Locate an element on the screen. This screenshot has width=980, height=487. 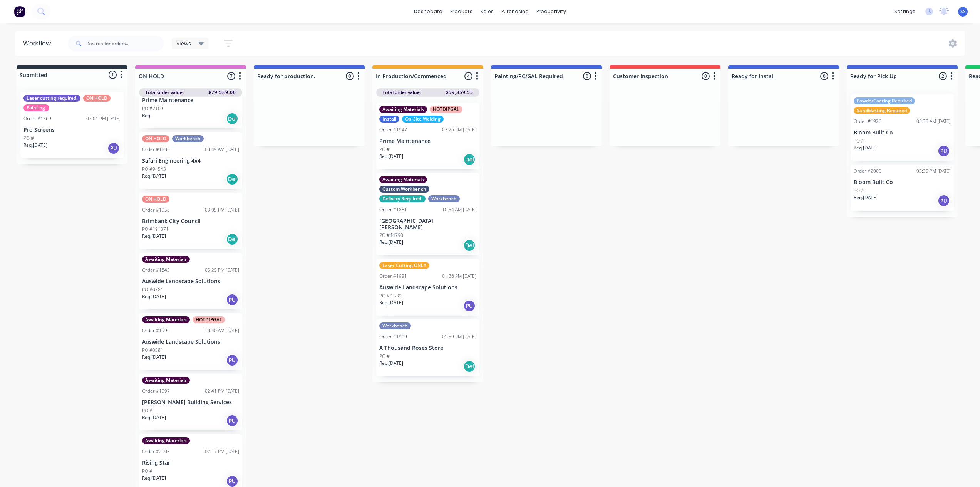
div: Custom Workbench is located at coordinates (405, 189).